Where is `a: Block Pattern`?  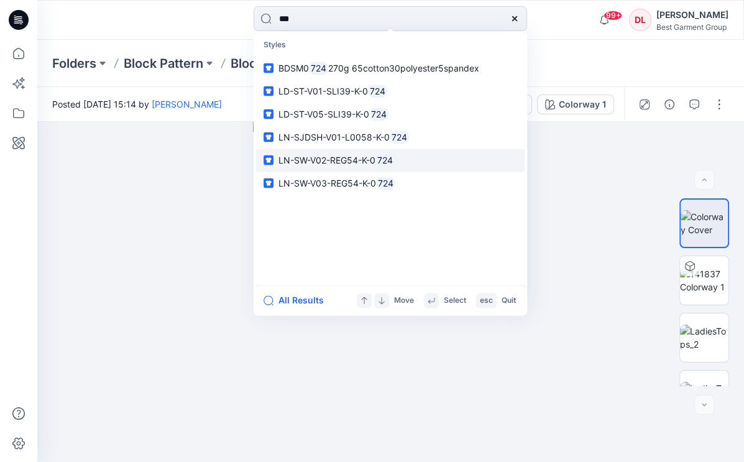
a: Block Pattern is located at coordinates (163, 63).